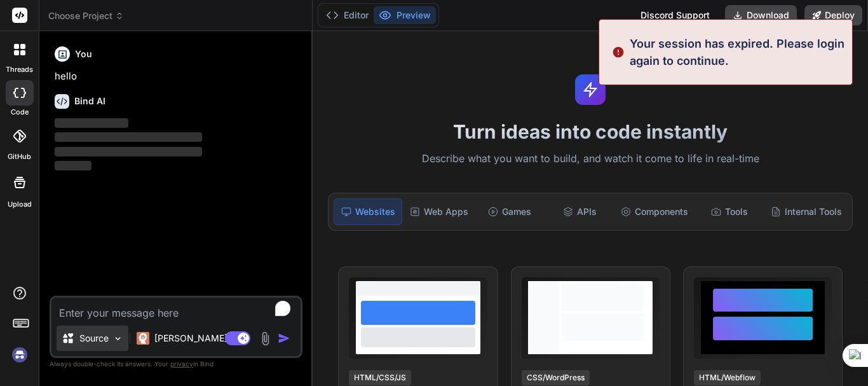 The height and width of the screenshot is (386, 868). Describe the element at coordinates (19, 70) in the screenshot. I see `label: threads` at that location.